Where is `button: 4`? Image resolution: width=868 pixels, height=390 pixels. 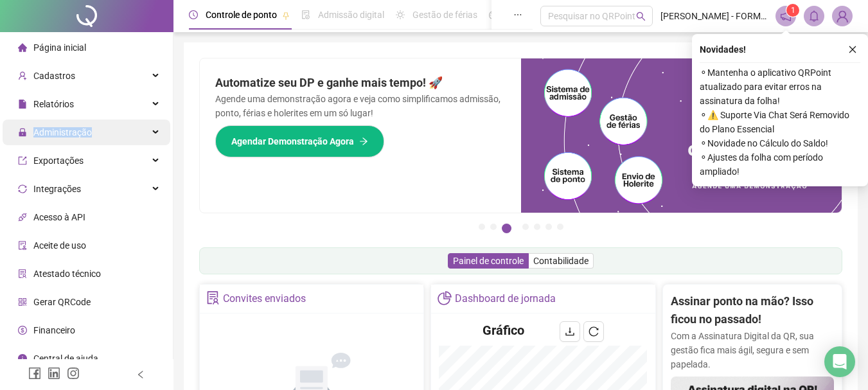
button: 4 is located at coordinates (525, 227).